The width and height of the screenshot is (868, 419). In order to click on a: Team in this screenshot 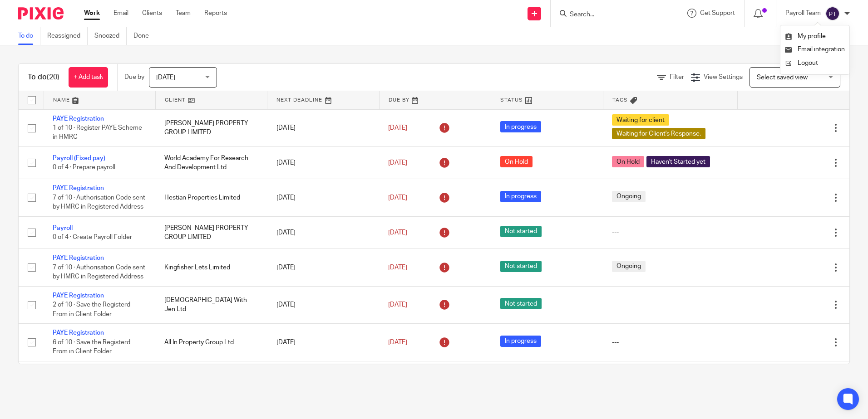, I will do `click(183, 13)`.